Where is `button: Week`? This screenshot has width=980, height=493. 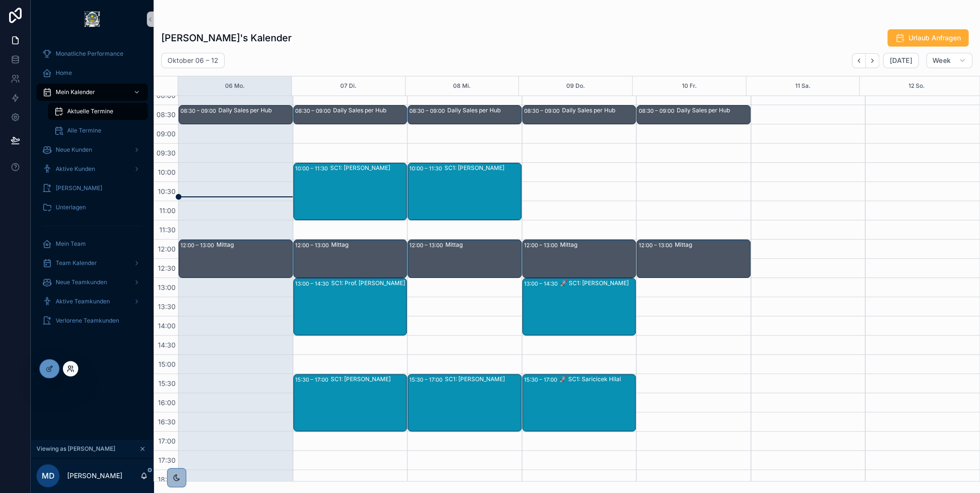
button: Week is located at coordinates (949, 61).